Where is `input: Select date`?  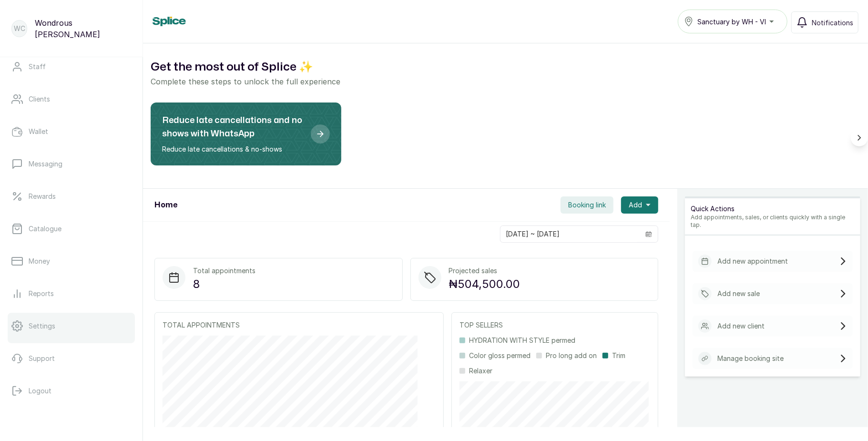 input: Select date is located at coordinates (570, 234).